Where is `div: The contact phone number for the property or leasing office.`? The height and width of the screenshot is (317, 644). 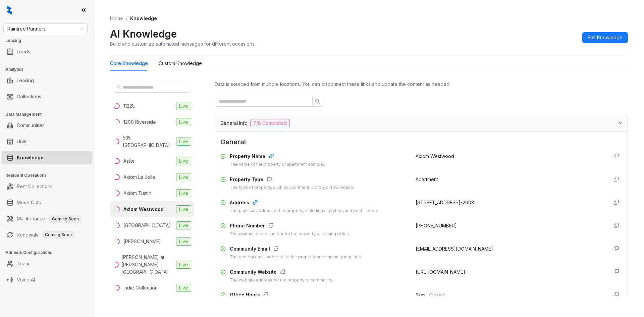
div: The contact phone number for the property or leasing office. is located at coordinates (290, 234).